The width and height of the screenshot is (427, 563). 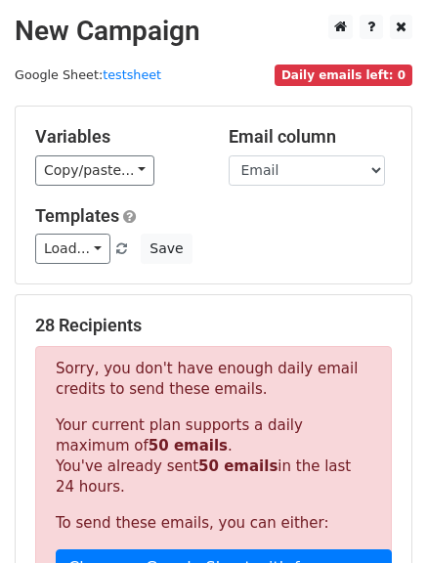 What do you see at coordinates (213, 325) in the screenshot?
I see `h5: 28 Recipients` at bounding box center [213, 325].